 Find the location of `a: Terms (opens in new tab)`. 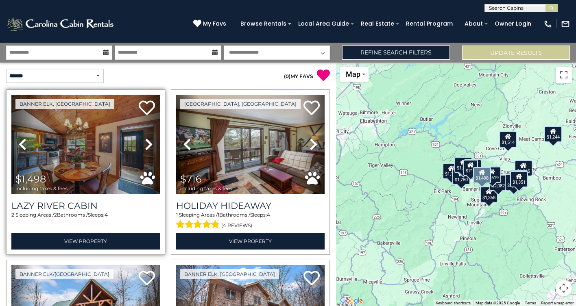

a: Terms (opens in new tab) is located at coordinates (531, 303).